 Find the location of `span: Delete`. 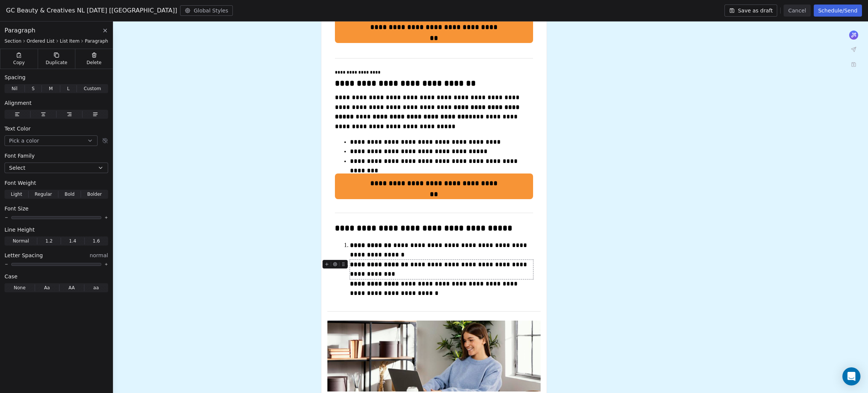

span: Delete is located at coordinates (94, 62).